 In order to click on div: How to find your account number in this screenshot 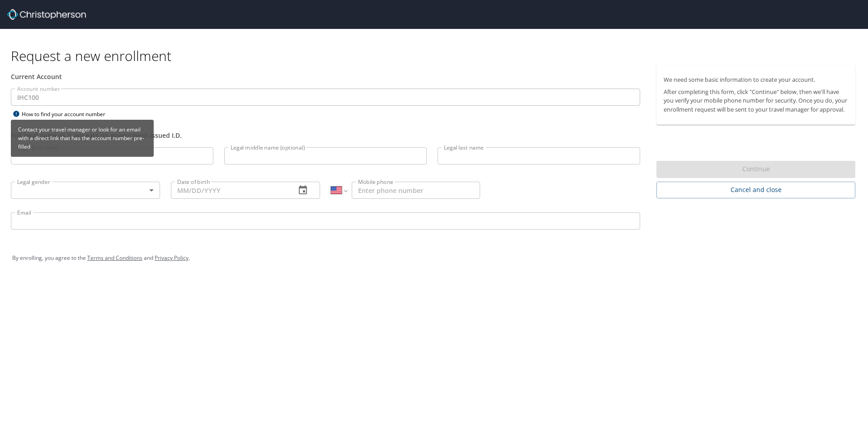, I will do `click(67, 114)`.